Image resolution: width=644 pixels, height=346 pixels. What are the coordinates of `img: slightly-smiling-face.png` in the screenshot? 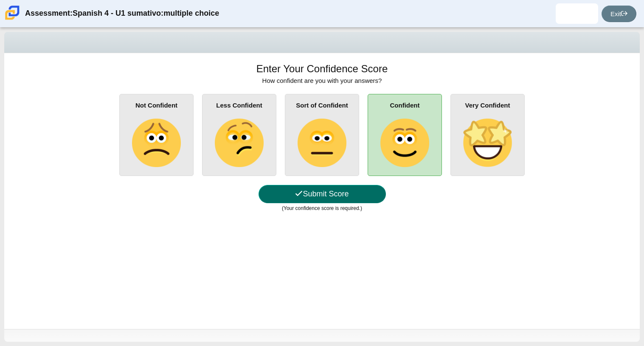 It's located at (404, 143).